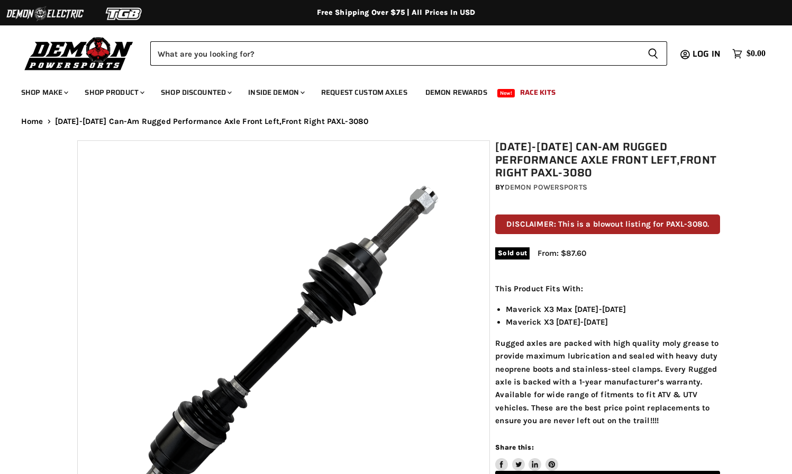 Image resolution: width=792 pixels, height=474 pixels. Describe the element at coordinates (195, 92) in the screenshot. I see `a: Shop Discounted` at that location.